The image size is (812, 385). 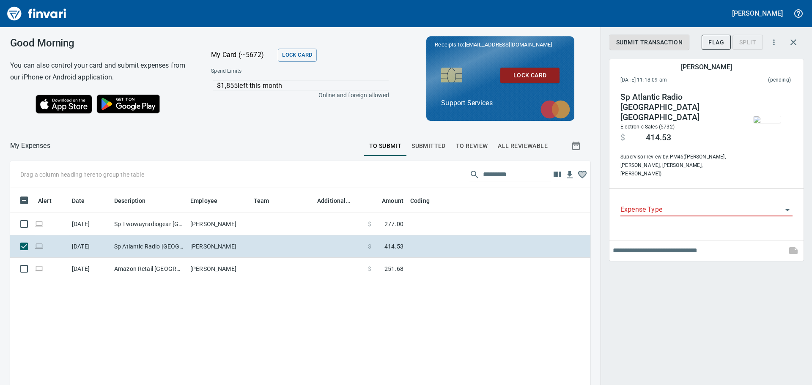 I want to click on div: Transaction still pending, cannot split yet. It usually takes 2-3 days for a merchant to settle a..., so click(x=748, y=41).